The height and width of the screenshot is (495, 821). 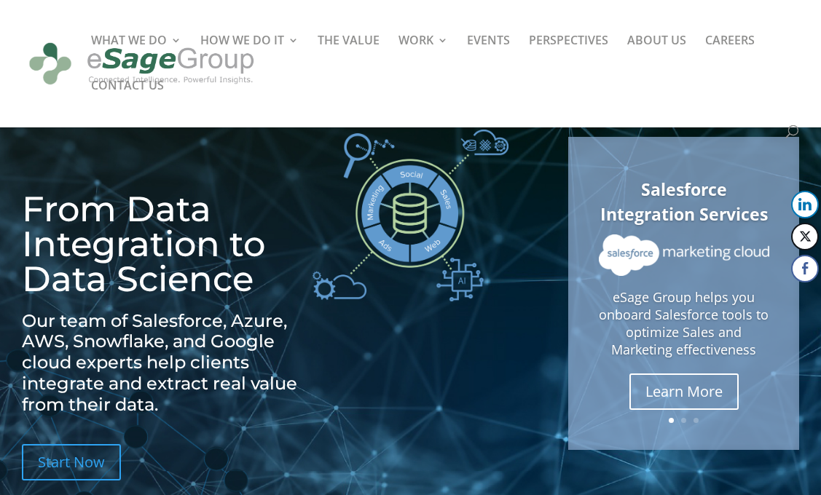 I want to click on p: eSage Group helps you onboard Salesforce tools to optimize Sales and Marketing effectiveness, so click(x=684, y=323).